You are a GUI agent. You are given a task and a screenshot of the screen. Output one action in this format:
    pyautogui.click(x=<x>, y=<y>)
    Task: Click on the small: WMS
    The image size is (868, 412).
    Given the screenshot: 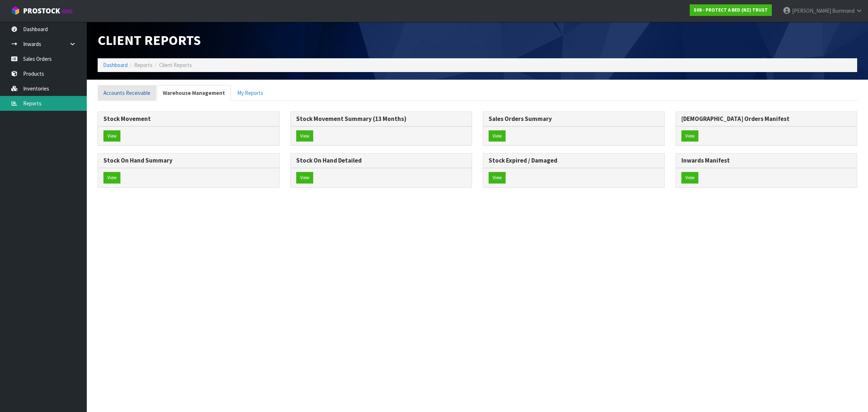 What is the action you would take?
    pyautogui.click(x=67, y=11)
    